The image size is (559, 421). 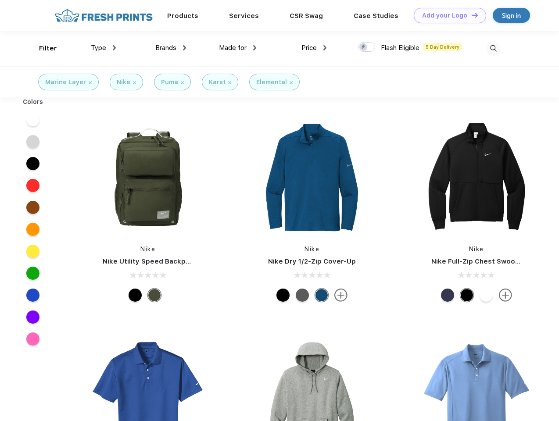 What do you see at coordinates (309, 48) in the screenshot?
I see `span: Price` at bounding box center [309, 48].